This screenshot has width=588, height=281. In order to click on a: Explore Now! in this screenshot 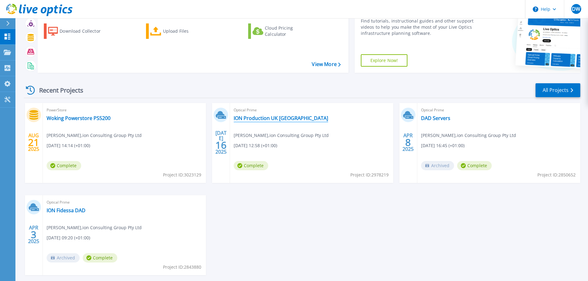, I will do `click(384, 60)`.